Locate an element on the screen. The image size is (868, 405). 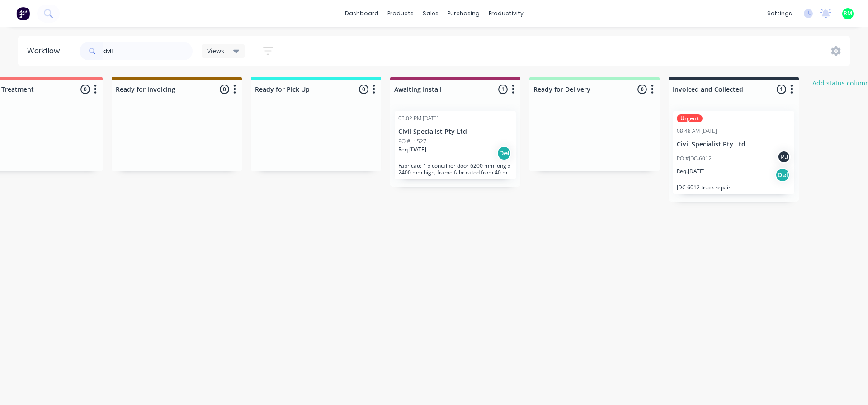
p: Fabricate 1 x container door 6200 mm long x 2400 mm high, frame fabricated from 40 mm x 2 mm SHS ... is located at coordinates (455, 169).